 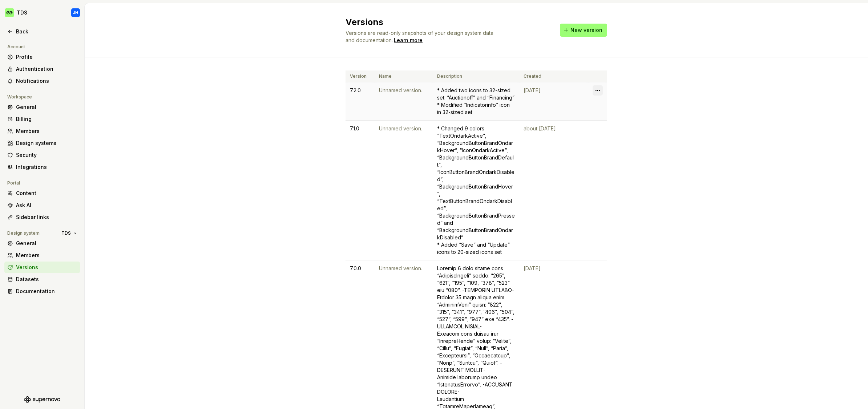 I want to click on div: Authentication, so click(x=46, y=69).